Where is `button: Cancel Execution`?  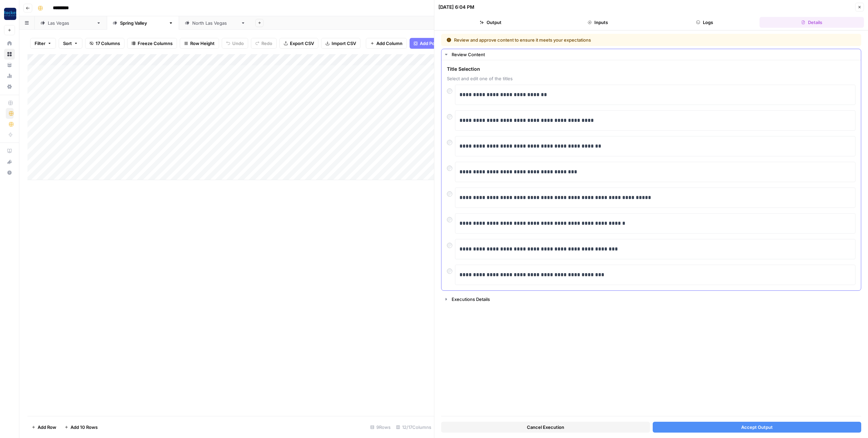
button: Cancel Execution is located at coordinates (545, 427).